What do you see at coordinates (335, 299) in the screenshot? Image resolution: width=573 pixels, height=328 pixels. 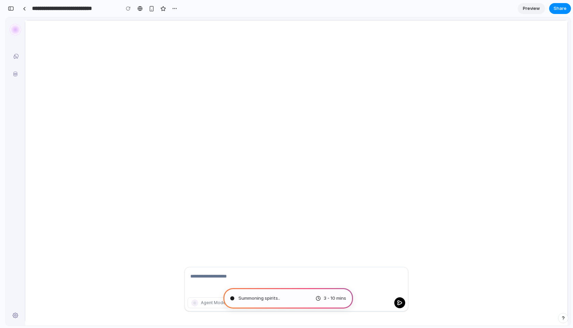 I see `span: 3 - 10 mins` at bounding box center [335, 299].